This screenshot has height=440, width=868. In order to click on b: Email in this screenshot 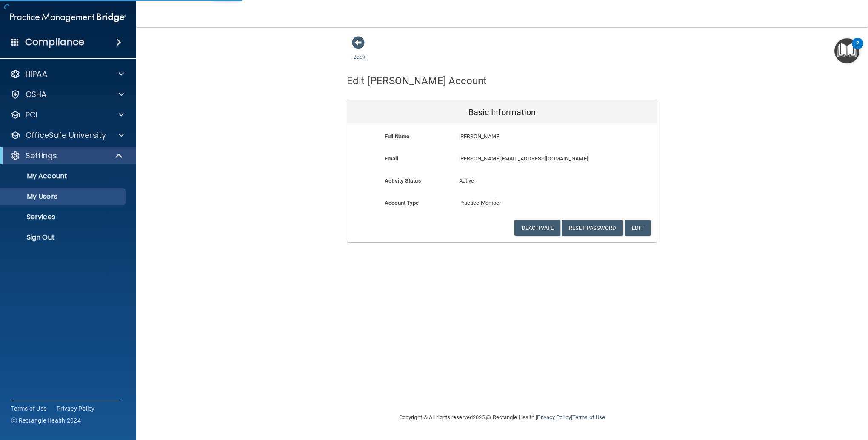, I will do `click(391, 159)`.